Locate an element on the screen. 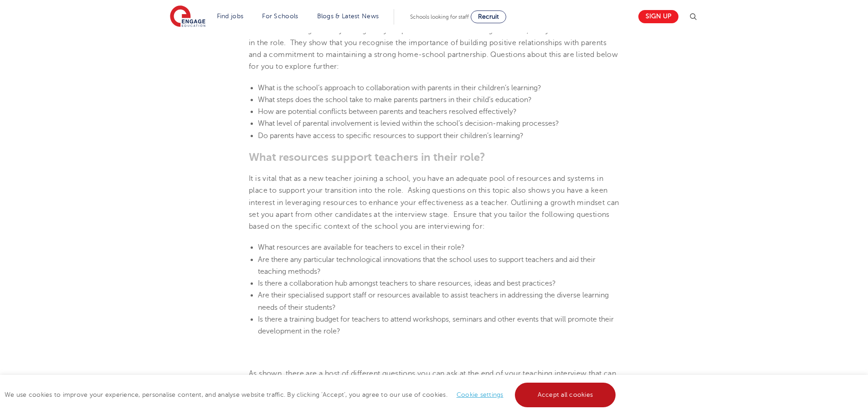 This screenshot has height=415, width=868. a: Sign up is located at coordinates (659, 16).